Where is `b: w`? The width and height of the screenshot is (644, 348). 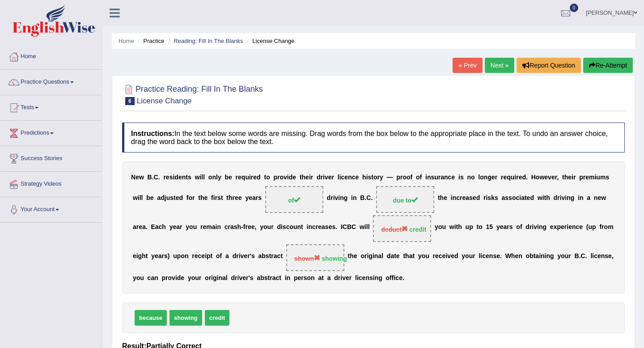 b: w is located at coordinates (603, 198).